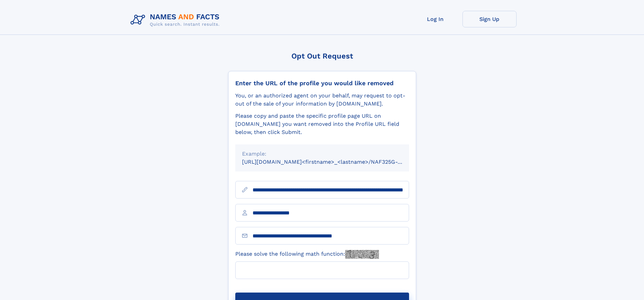 Image resolution: width=644 pixels, height=300 pixels. Describe the element at coordinates (307, 254) in the screenshot. I see `label: Please solve the following math function:` at that location.